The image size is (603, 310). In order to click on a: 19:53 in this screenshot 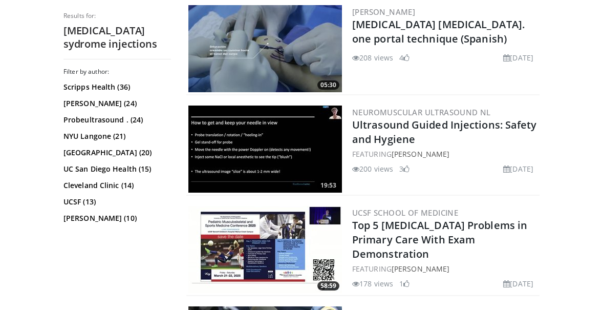, I will do `click(265, 149)`.